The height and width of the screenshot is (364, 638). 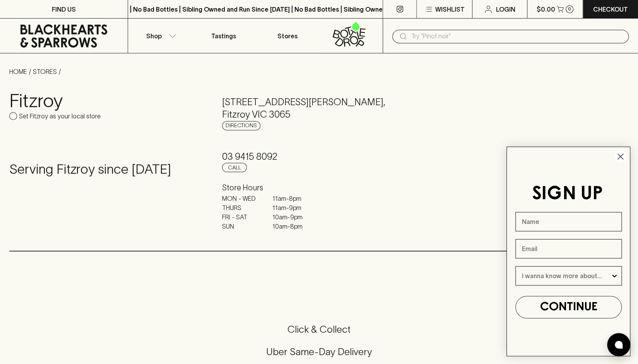 I want to click on p: Shop, so click(x=154, y=36).